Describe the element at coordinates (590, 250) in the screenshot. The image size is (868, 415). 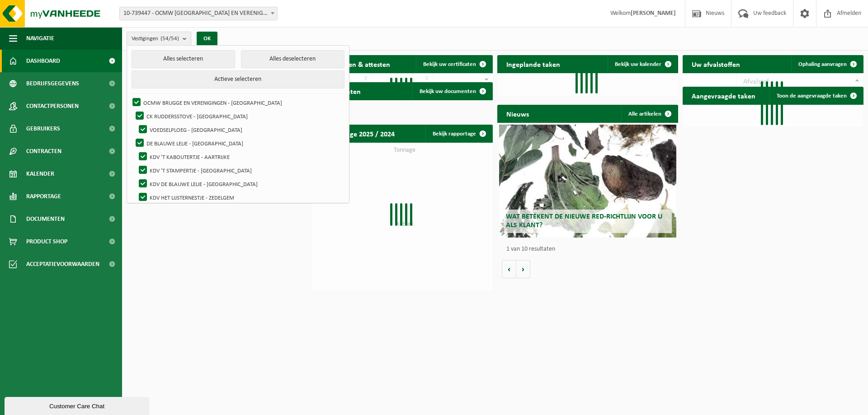
I see `p: 1 van 10 resultaten` at that location.